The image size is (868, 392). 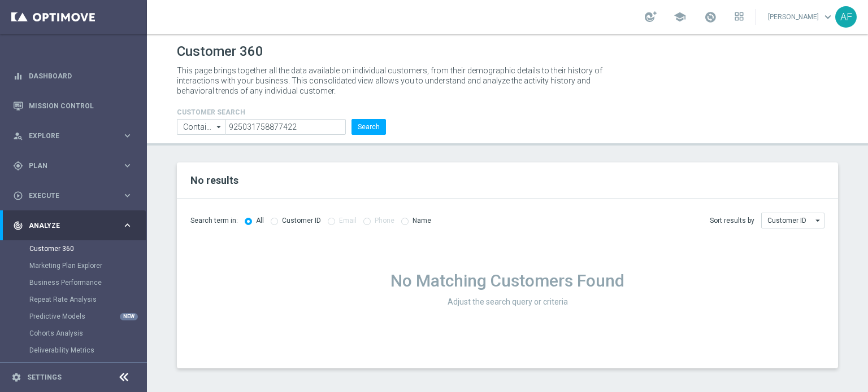 I want to click on i: settings, so click(x=16, y=378).